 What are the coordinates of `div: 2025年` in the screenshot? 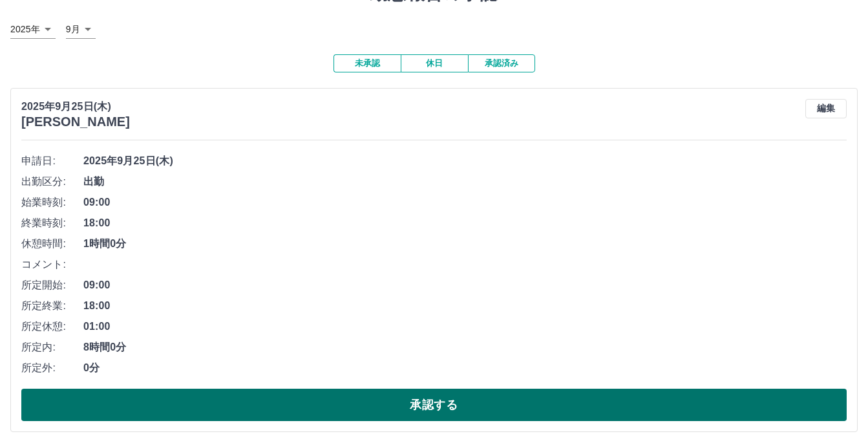 It's located at (33, 29).